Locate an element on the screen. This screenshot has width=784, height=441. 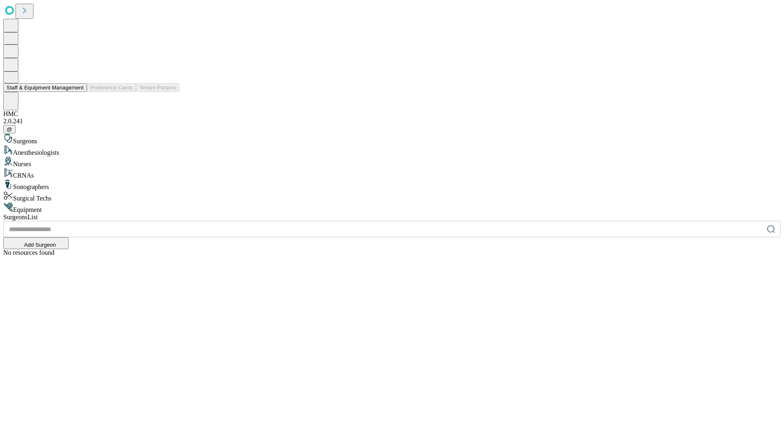
button: Add Surgeon is located at coordinates (36, 243).